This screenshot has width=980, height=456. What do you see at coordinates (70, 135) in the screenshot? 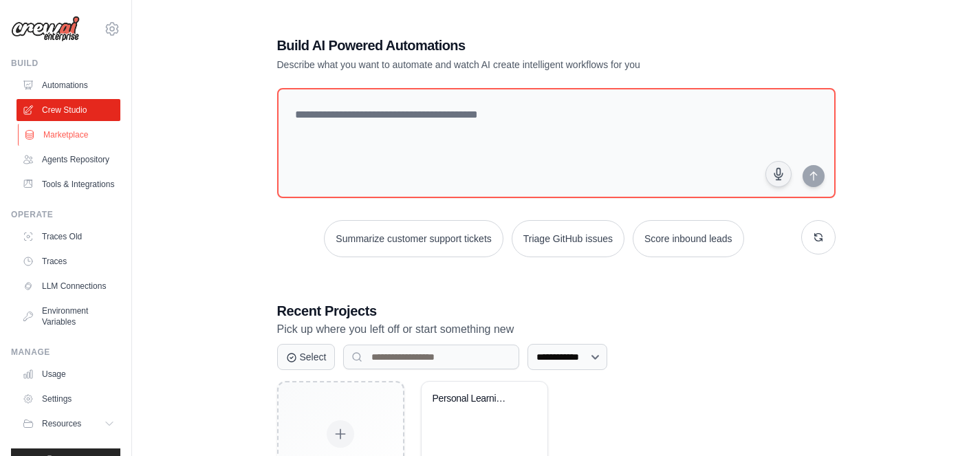
I see `a: Marketplace` at bounding box center [70, 135].